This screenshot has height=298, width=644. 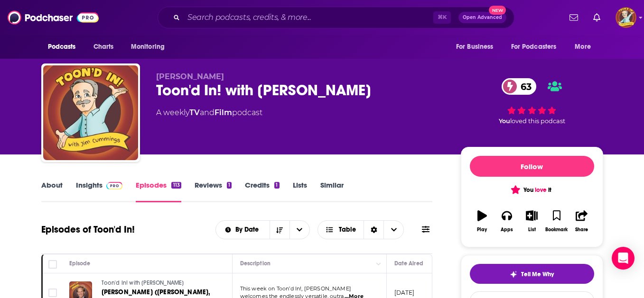 I want to click on button: Choose View, so click(x=360, y=230).